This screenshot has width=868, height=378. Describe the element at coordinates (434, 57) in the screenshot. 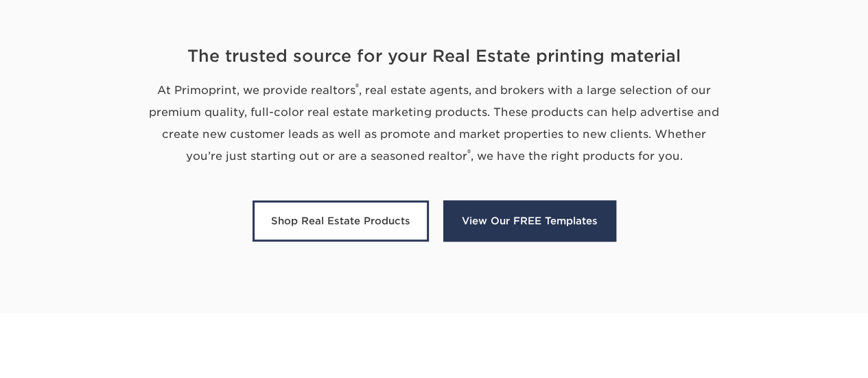

I see `h2: The trusted source for your Real Estate printing material` at that location.